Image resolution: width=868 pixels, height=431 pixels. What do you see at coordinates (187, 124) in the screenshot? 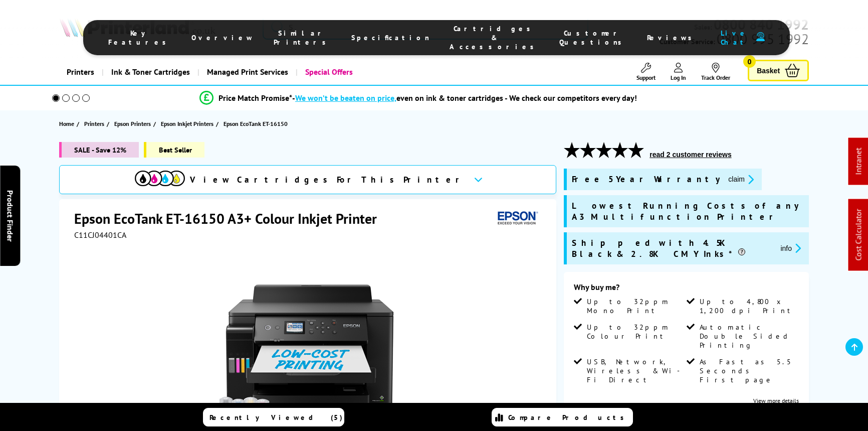
I see `span: Epson Inkjet Printers` at bounding box center [187, 124].